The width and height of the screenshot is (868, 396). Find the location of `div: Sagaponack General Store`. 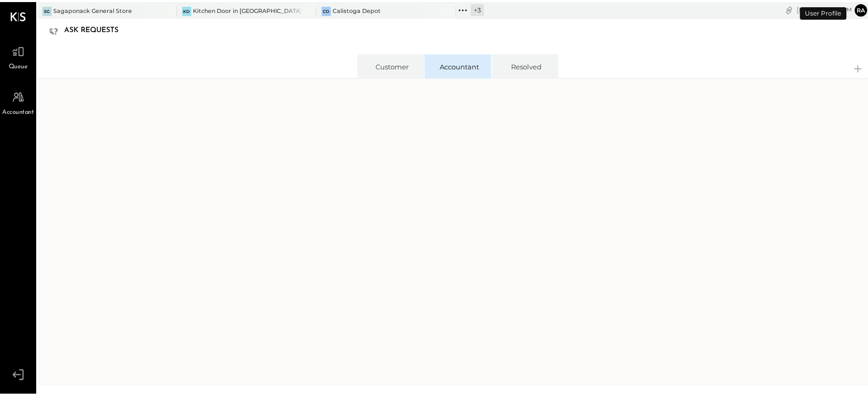

div: Sagaponack General Store is located at coordinates (93, 9).